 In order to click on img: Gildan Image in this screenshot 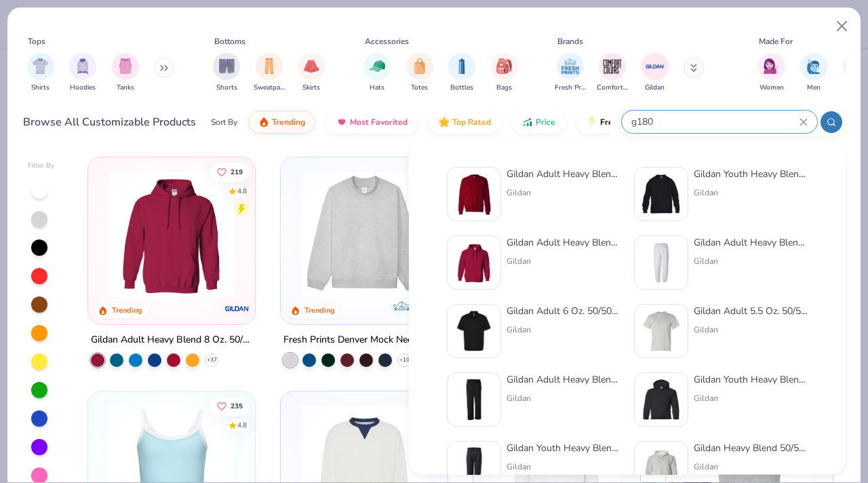, I will do `click(655, 67)`.